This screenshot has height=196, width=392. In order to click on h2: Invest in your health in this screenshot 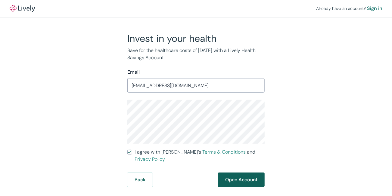, I will do `click(196, 38)`.